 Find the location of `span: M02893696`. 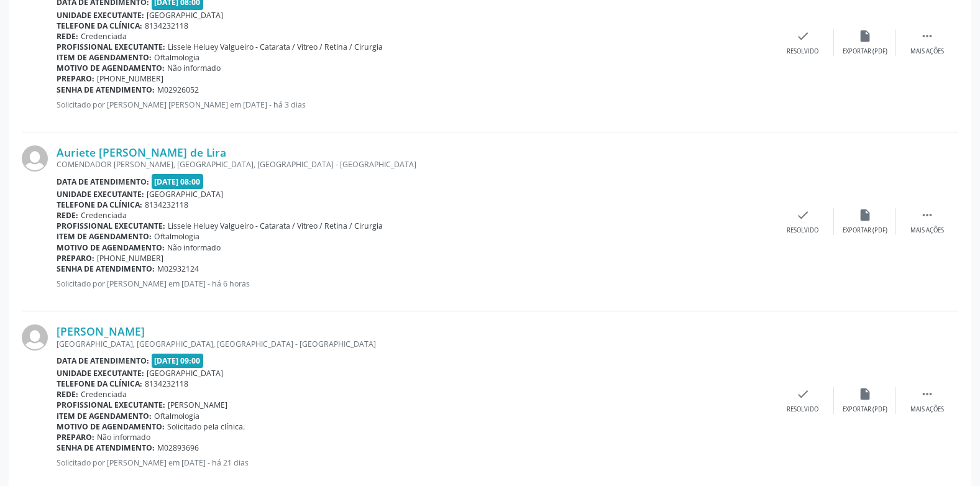

span: M02893696 is located at coordinates (178, 447).